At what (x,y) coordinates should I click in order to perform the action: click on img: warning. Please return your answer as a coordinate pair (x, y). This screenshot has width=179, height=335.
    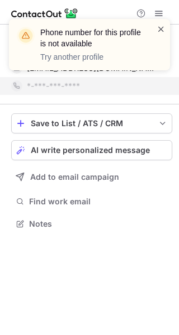
    Looking at the image, I should click on (26, 36).